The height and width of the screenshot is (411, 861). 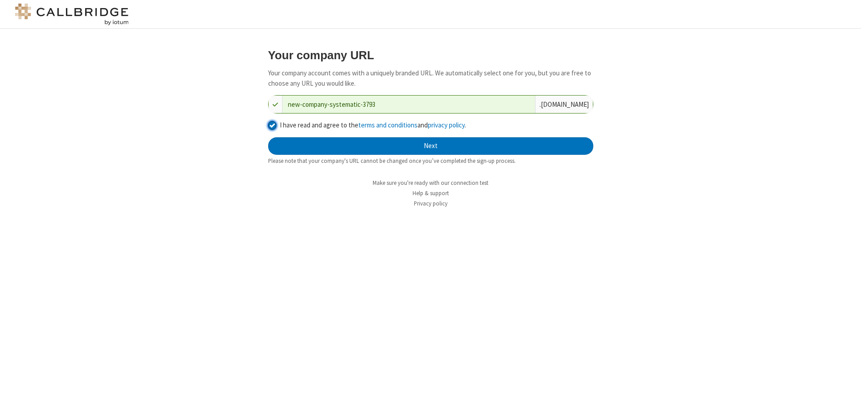 What do you see at coordinates (430, 78) in the screenshot?
I see `p: Your company account comes with a uniquely branded URL. We automatically select one for you, but ...` at bounding box center [430, 78].